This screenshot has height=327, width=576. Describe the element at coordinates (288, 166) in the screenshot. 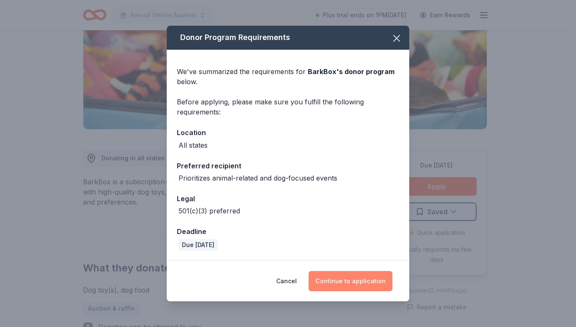

I see `div: Preferred recipient` at that location.